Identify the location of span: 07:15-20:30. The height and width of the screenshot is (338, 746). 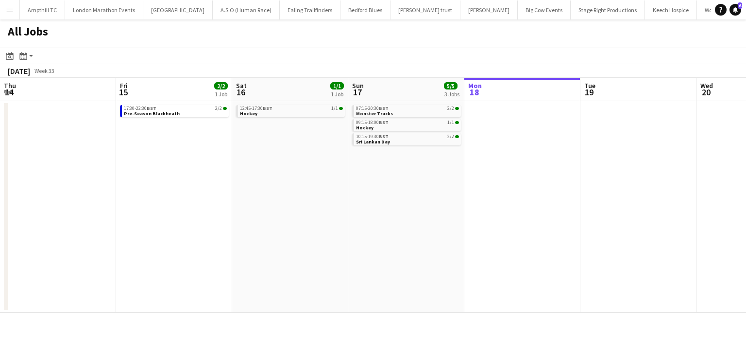
(372, 108).